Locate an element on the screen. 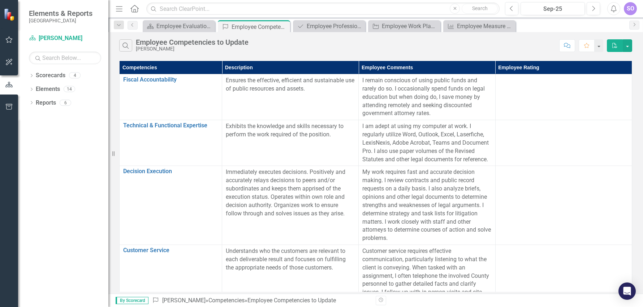 Image resolution: width=643 pixels, height=307 pixels. div: 4 is located at coordinates (75, 75).